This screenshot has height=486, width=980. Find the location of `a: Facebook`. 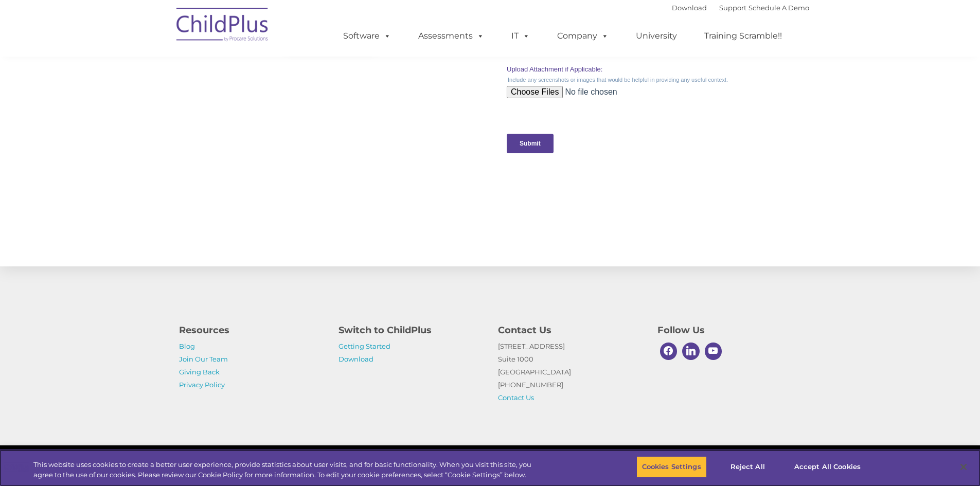

a: Facebook is located at coordinates (669, 352).